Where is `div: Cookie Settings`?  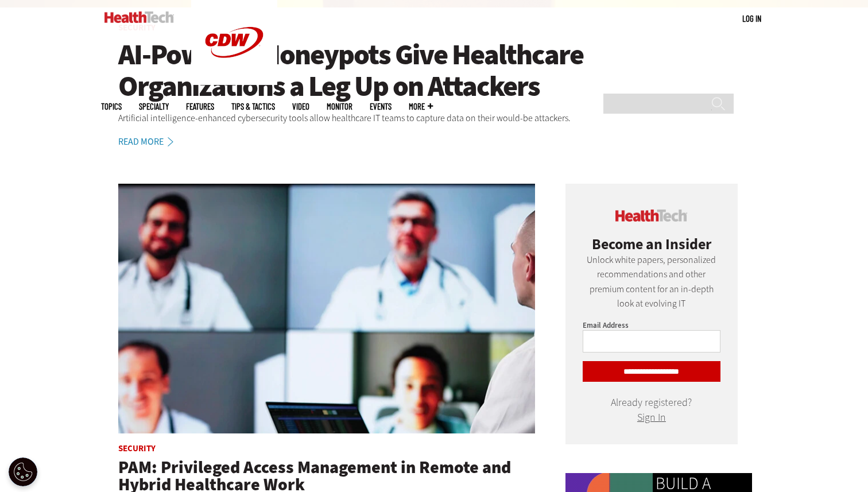 div: Cookie Settings is located at coordinates (23, 472).